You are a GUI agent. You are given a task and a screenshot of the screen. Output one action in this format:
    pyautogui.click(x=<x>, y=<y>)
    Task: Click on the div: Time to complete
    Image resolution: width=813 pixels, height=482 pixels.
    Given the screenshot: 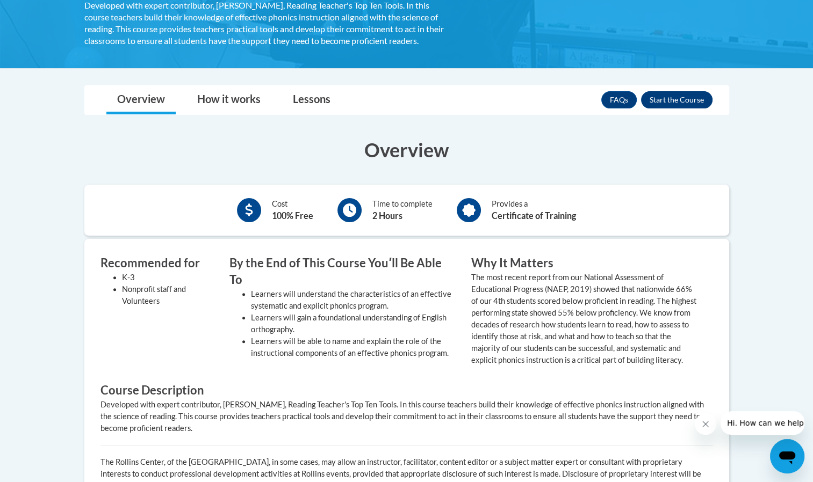 What is the action you would take?
    pyautogui.click(x=402, y=210)
    